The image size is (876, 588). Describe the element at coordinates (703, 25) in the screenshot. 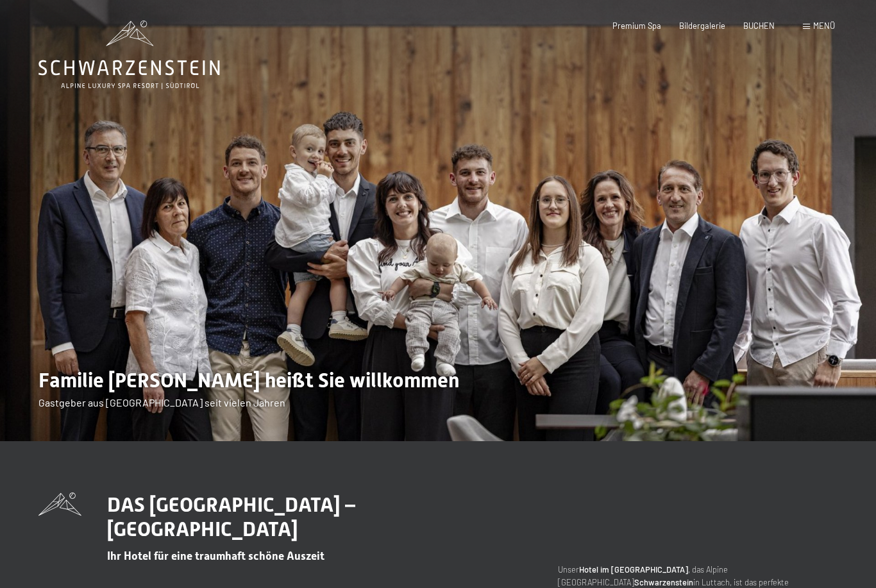

I see `a: Bildergalerie` at that location.